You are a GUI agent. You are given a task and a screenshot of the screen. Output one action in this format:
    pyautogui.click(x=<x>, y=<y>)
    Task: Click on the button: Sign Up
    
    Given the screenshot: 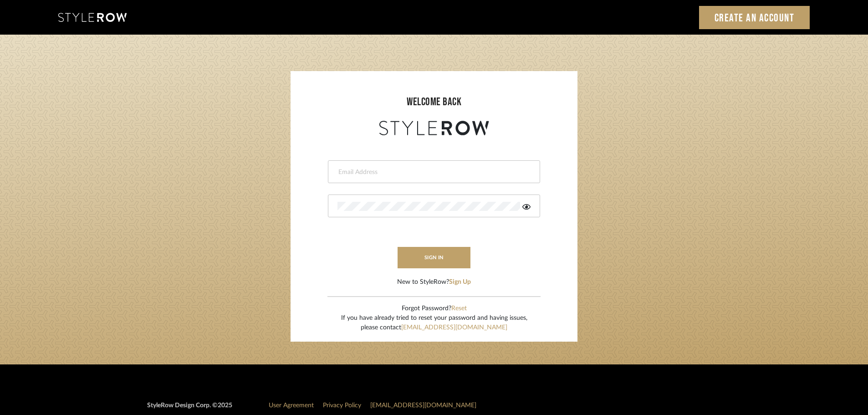 What is the action you would take?
    pyautogui.click(x=460, y=282)
    